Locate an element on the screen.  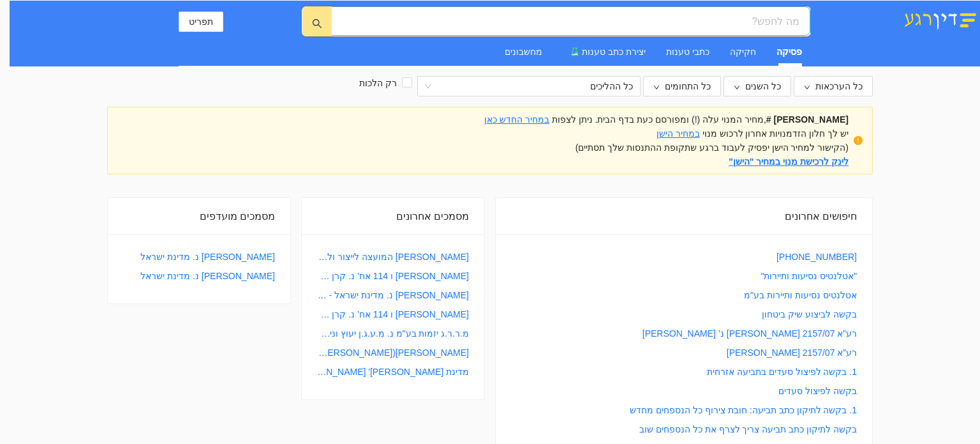
div: מחשבונים is located at coordinates (523, 51).